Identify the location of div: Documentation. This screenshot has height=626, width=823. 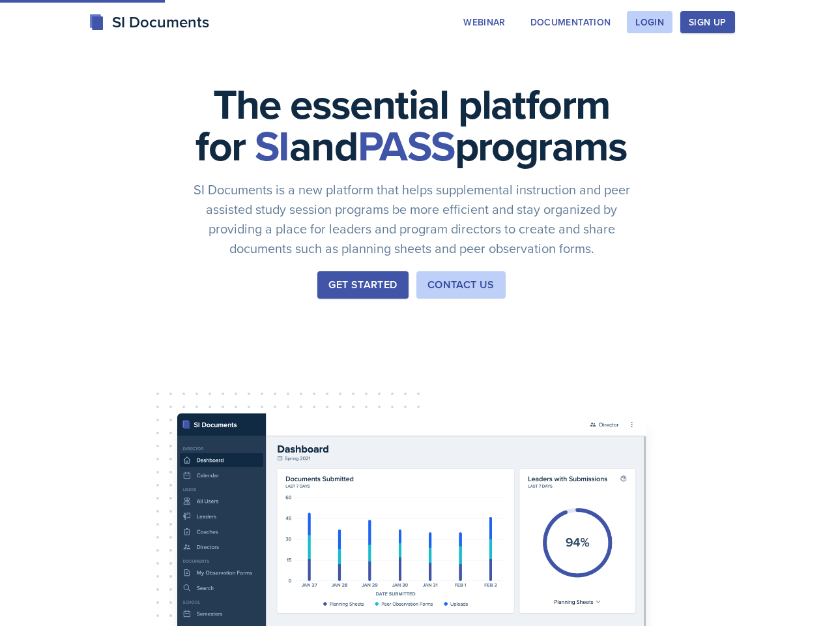
(571, 22).